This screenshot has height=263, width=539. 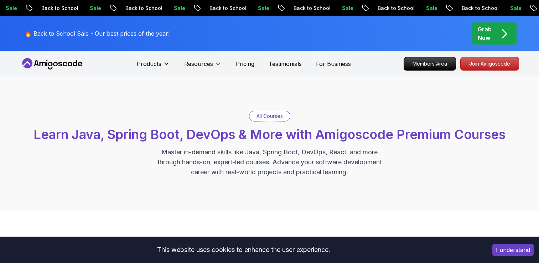 What do you see at coordinates (153, 67) in the screenshot?
I see `button: Products` at bounding box center [153, 67].